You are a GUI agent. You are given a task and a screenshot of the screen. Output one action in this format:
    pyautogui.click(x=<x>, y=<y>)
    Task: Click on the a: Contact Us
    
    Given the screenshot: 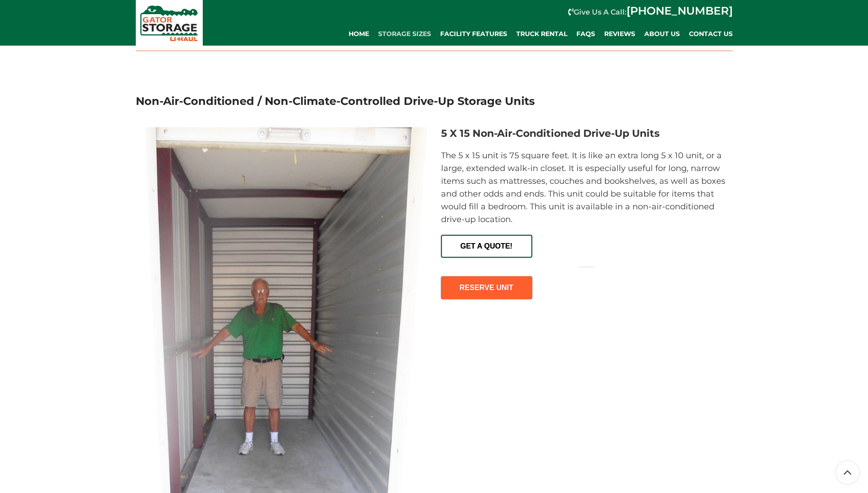 What is the action you would take?
    pyautogui.click(x=711, y=34)
    